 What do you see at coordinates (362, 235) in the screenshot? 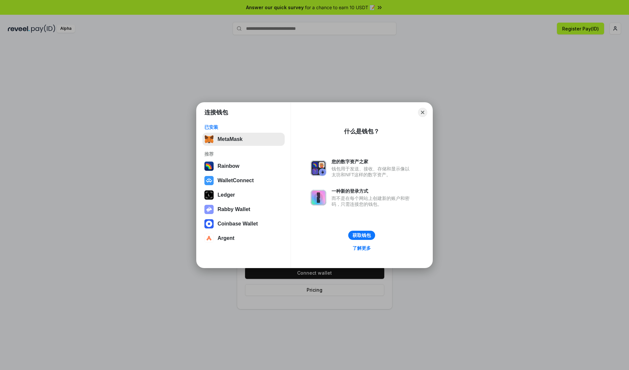
I see `button: 获取钱包` at bounding box center [362, 235].